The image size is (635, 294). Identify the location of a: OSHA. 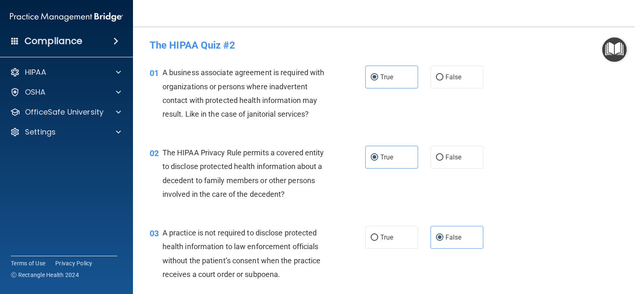
(65, 92).